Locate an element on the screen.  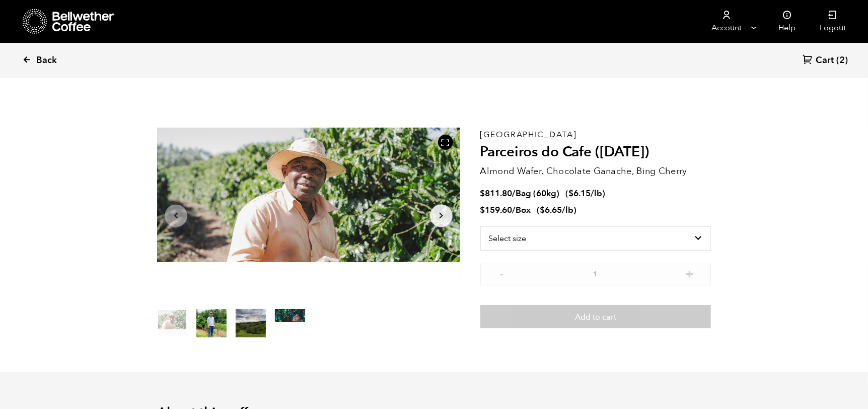
span: Bag (60kg) is located at coordinates (538, 193).